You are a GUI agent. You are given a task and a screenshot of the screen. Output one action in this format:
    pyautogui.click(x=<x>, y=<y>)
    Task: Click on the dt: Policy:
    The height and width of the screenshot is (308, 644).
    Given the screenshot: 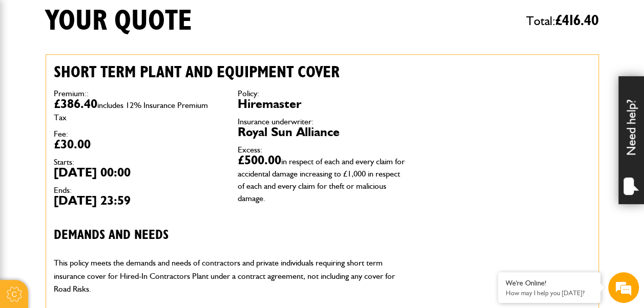 What is the action you would take?
    pyautogui.click(x=322, y=93)
    